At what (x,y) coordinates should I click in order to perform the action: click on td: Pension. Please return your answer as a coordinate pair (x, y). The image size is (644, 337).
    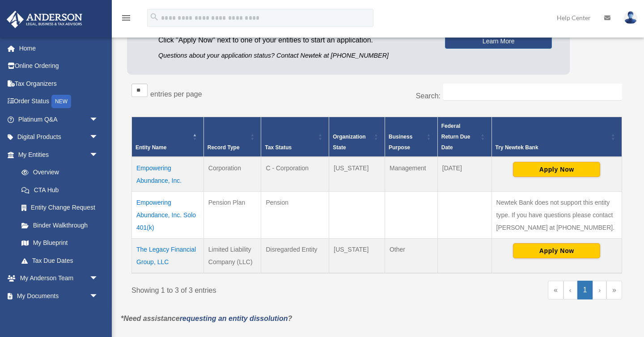
    Looking at the image, I should click on (295, 215).